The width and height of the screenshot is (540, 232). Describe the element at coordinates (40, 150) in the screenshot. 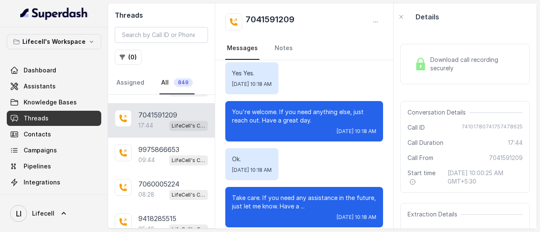

I see `span: Campaigns` at that location.